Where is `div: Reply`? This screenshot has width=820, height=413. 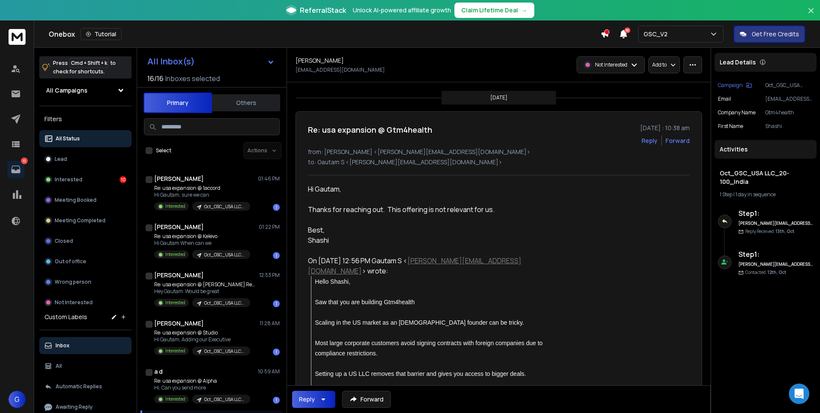 div: Reply is located at coordinates (307, 400).